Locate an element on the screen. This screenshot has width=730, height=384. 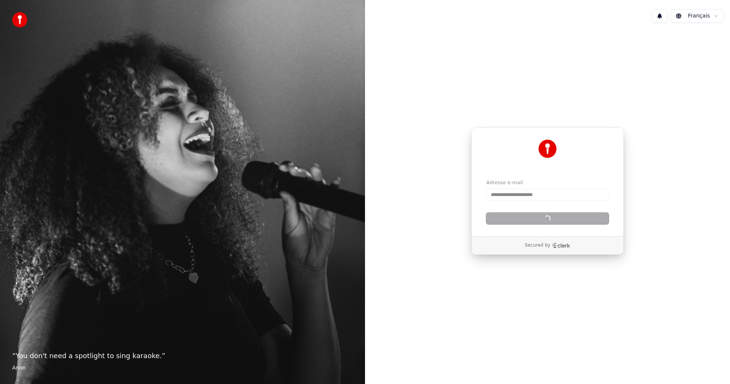
footer: Anon is located at coordinates (183, 368).